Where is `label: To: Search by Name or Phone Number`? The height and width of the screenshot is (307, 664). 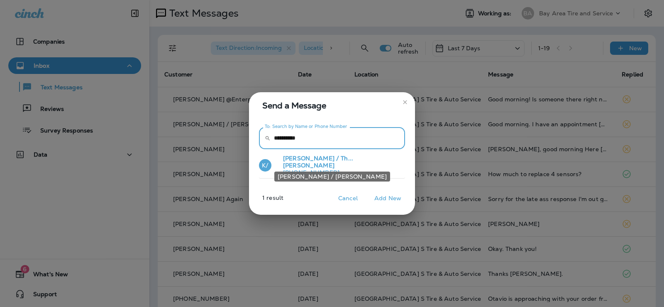
label: To: Search by Name or Phone Number is located at coordinates (306, 126).